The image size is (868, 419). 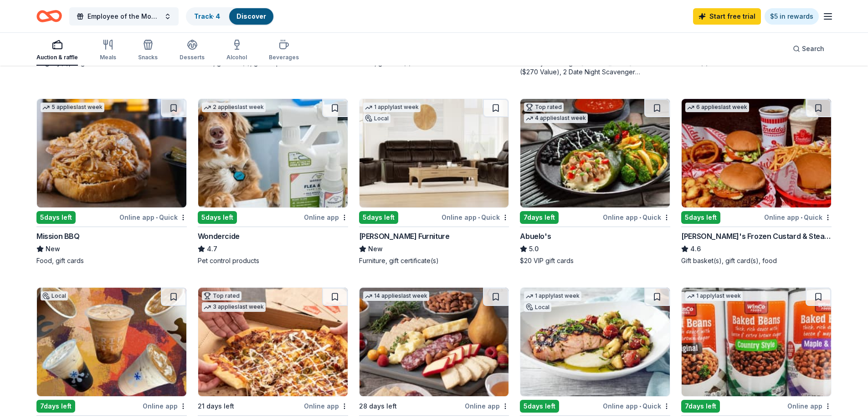 What do you see at coordinates (535, 237) in the screenshot?
I see `div: Abuelo's` at bounding box center [535, 237].